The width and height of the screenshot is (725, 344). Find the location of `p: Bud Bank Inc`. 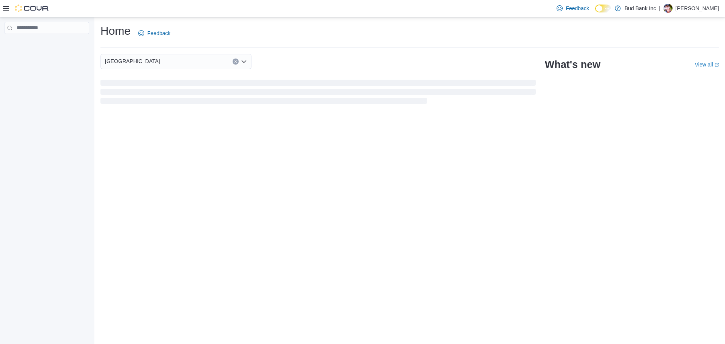

p: Bud Bank Inc is located at coordinates (640, 8).